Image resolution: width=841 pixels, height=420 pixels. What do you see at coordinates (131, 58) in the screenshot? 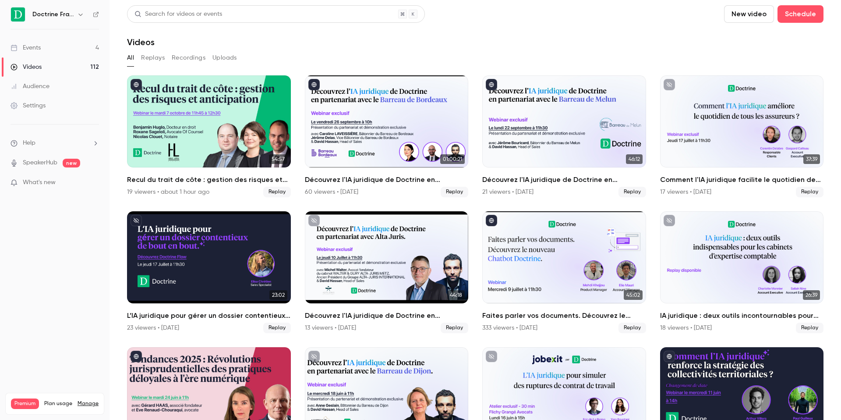
I see `button: All` at bounding box center [131, 58].